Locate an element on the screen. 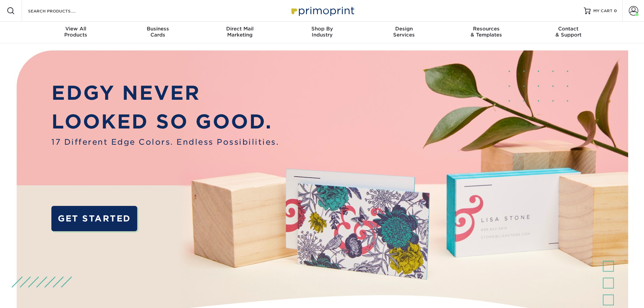  a: Shop ByIndustry is located at coordinates (322, 32).